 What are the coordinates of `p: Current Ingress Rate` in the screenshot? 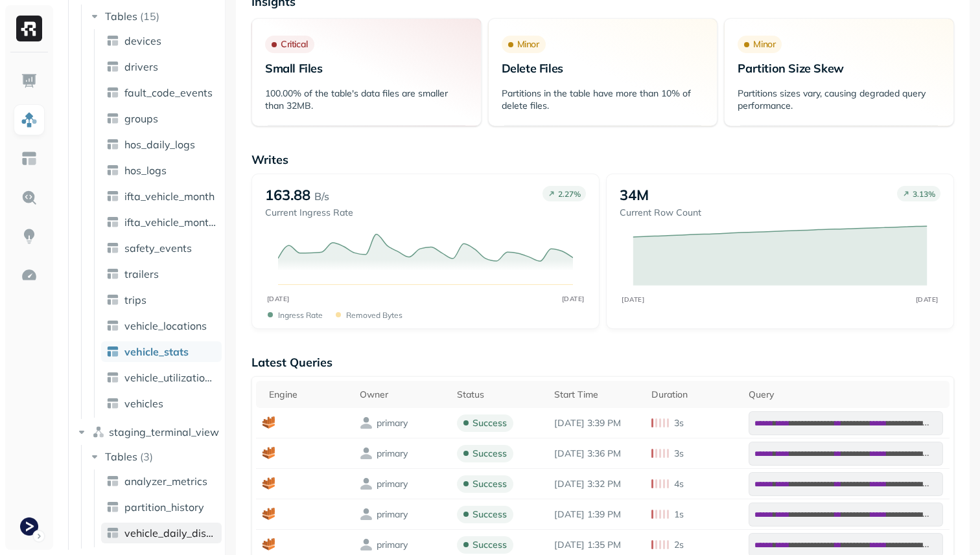 It's located at (309, 213).